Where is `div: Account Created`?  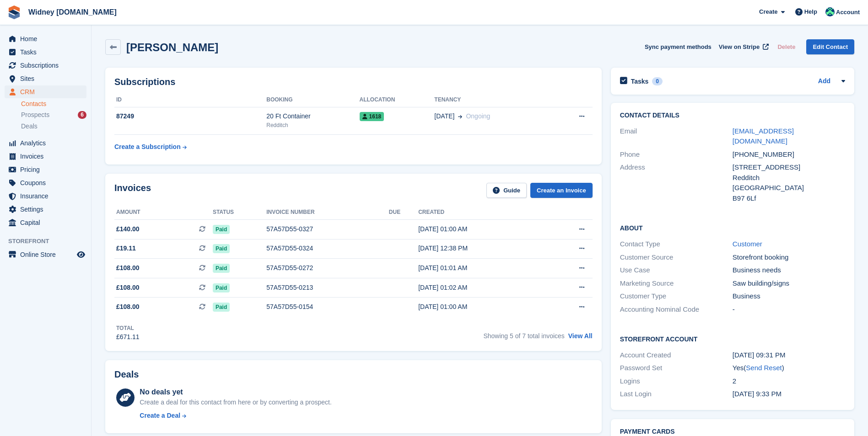
div: Account Created is located at coordinates (676, 355).